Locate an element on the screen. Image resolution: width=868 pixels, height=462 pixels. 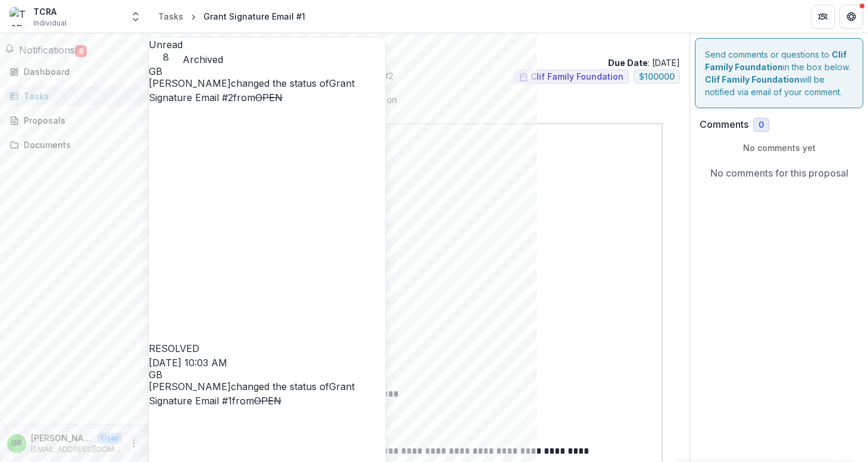
a: Dashboard is located at coordinates (74, 72).